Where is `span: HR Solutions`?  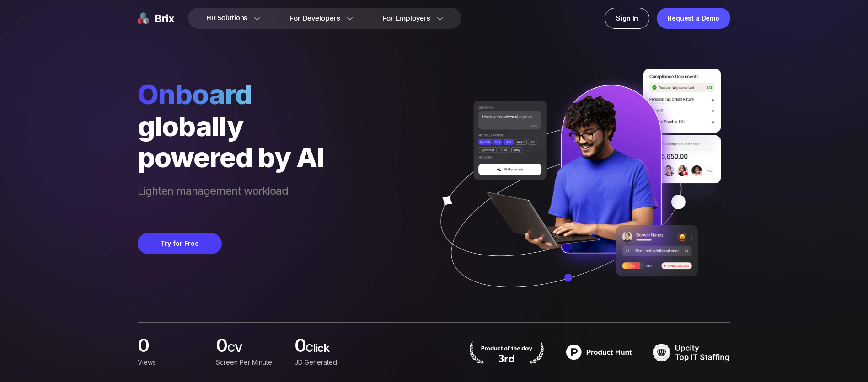 span: HR Solutions is located at coordinates (227, 18).